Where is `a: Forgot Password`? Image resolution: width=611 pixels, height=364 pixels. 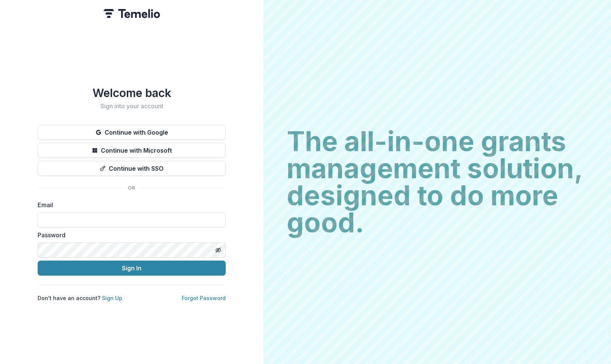
a: Forgot Password is located at coordinates (204, 298).